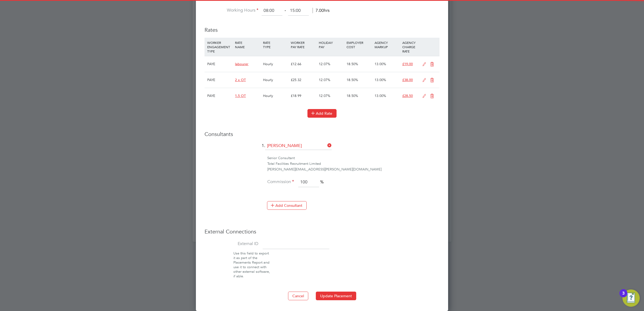 The width and height of the screenshot is (644, 311). What do you see at coordinates (410, 46) in the screenshot?
I see `div: AGENCY CHARGE RATE` at bounding box center [410, 46].